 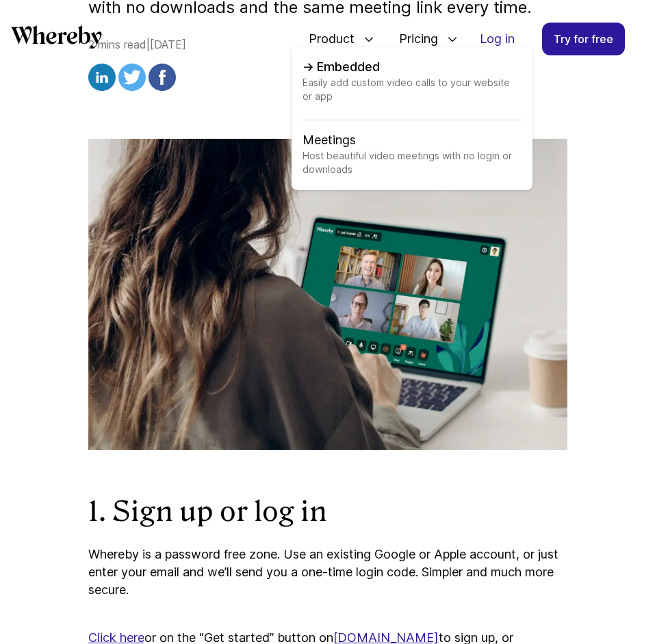 What do you see at coordinates (328, 511) in the screenshot?
I see `h2: 1. Sign up or log in` at bounding box center [328, 511].